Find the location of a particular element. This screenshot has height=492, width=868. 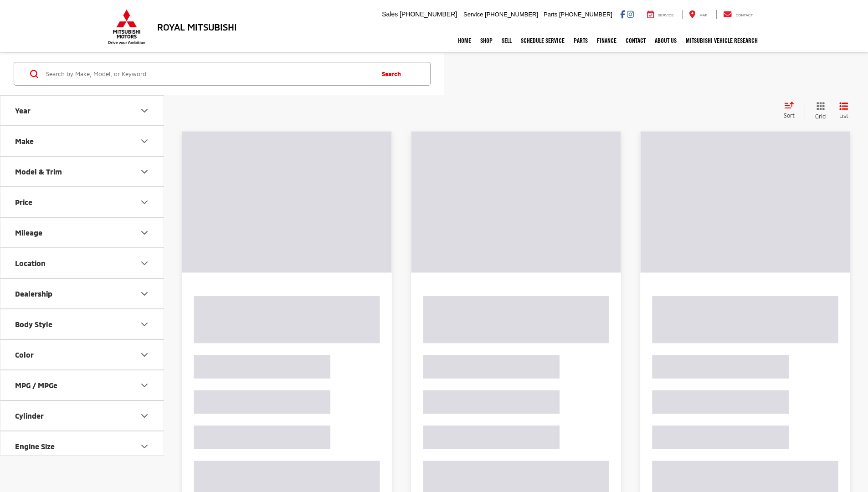

button: ColorColor is located at coordinates (82, 354).